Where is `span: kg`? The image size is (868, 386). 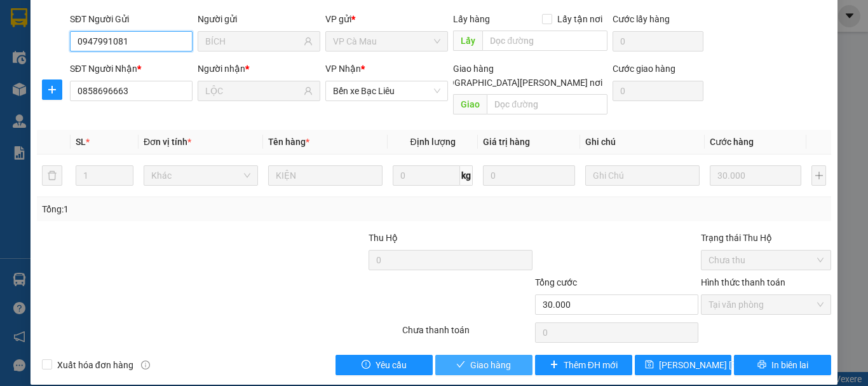
span: kg is located at coordinates (466, 175).